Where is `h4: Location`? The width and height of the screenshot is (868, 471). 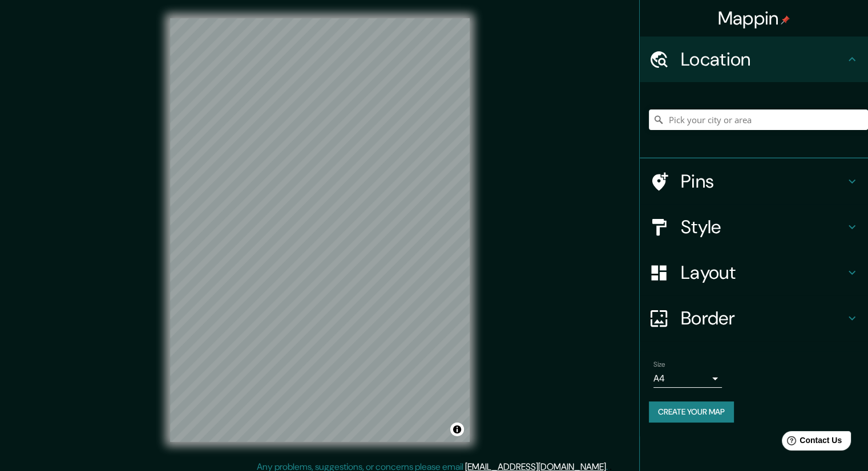 h4: Location is located at coordinates (763, 59).